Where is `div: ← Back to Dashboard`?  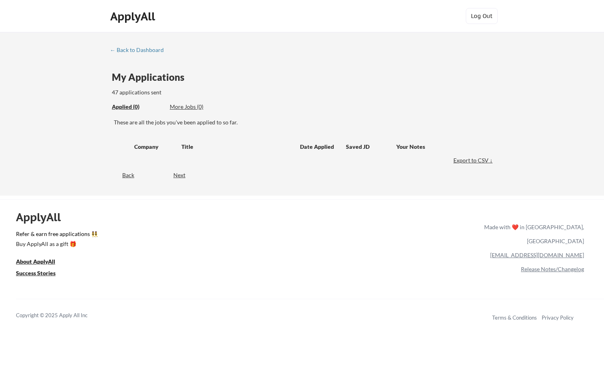 div: ← Back to Dashboard is located at coordinates (140, 50).